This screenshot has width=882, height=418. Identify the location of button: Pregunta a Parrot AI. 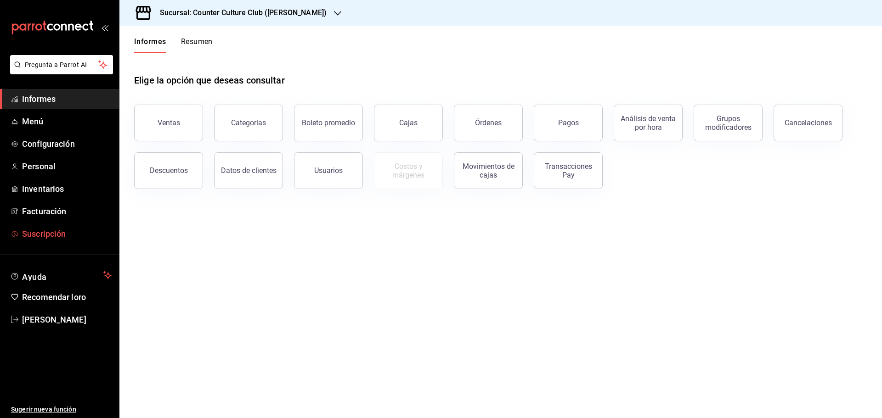
(62, 65).